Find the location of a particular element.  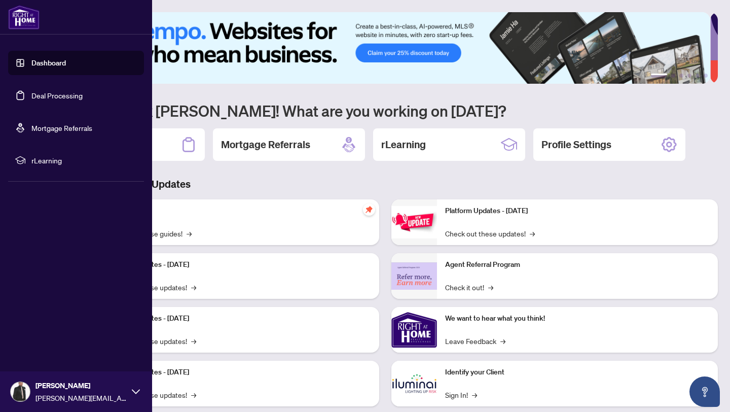

button: Open asap is located at coordinates (705, 391).